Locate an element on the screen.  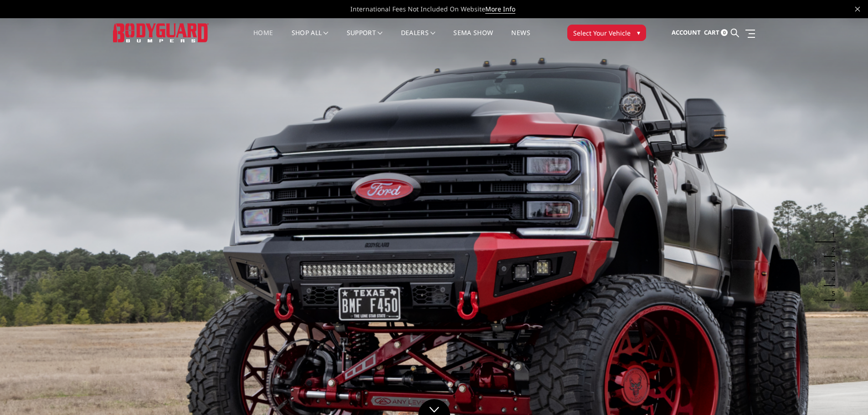
button: 5 of 5 is located at coordinates (831, 294).